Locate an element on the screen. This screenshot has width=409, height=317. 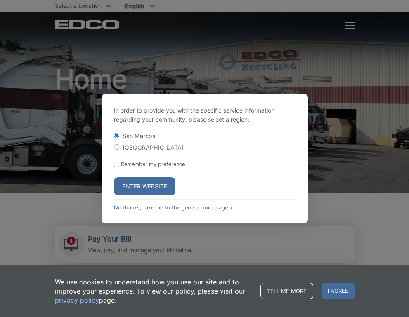
a: No thanks, take me to the general homepage > is located at coordinates (173, 208).